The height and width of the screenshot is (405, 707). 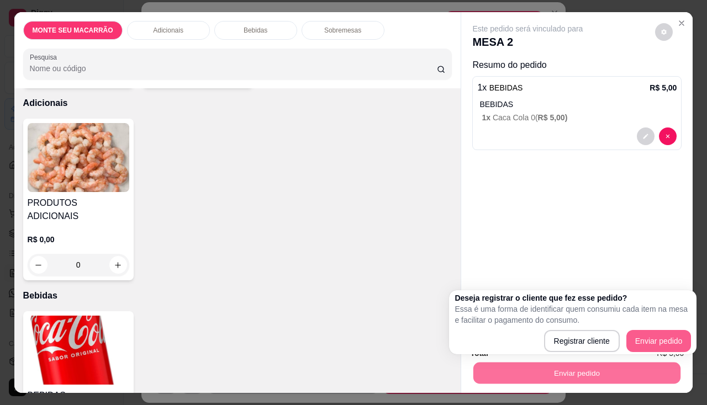 I want to click on h4: BEBIDAS, so click(x=78, y=396).